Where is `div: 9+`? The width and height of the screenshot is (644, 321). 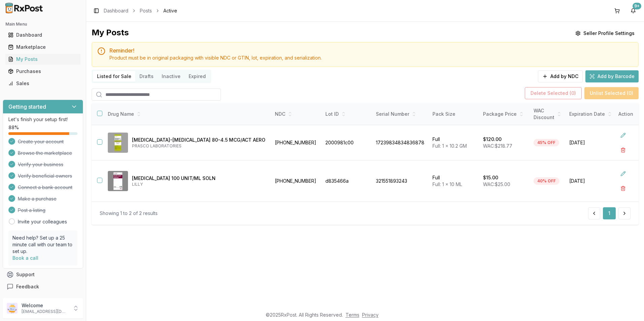
div: 9+ is located at coordinates (637, 6).